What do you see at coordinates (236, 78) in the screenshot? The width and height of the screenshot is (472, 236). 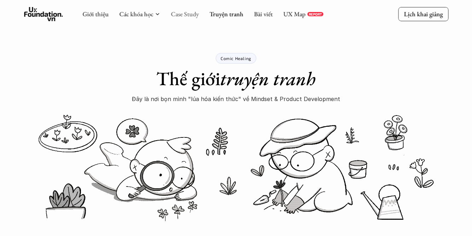 I see `h1: Thế giới` at bounding box center [236, 78].